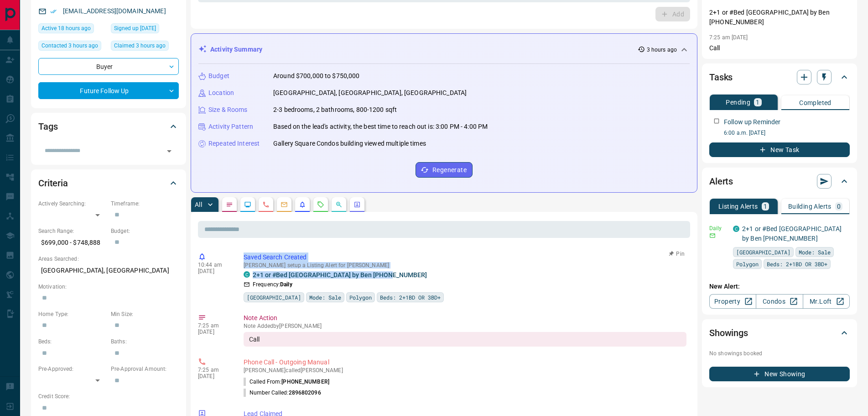 The height and width of the screenshot is (416, 868). Describe the element at coordinates (284, 204) in the screenshot. I see `svg: Emails` at that location.